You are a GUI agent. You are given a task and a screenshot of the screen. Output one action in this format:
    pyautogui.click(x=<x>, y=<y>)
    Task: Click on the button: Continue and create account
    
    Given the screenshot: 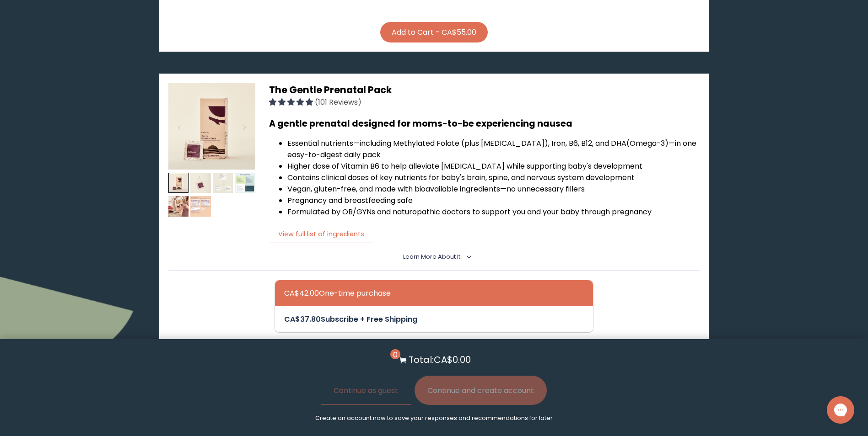 What is the action you would take?
    pyautogui.click(x=480, y=391)
    